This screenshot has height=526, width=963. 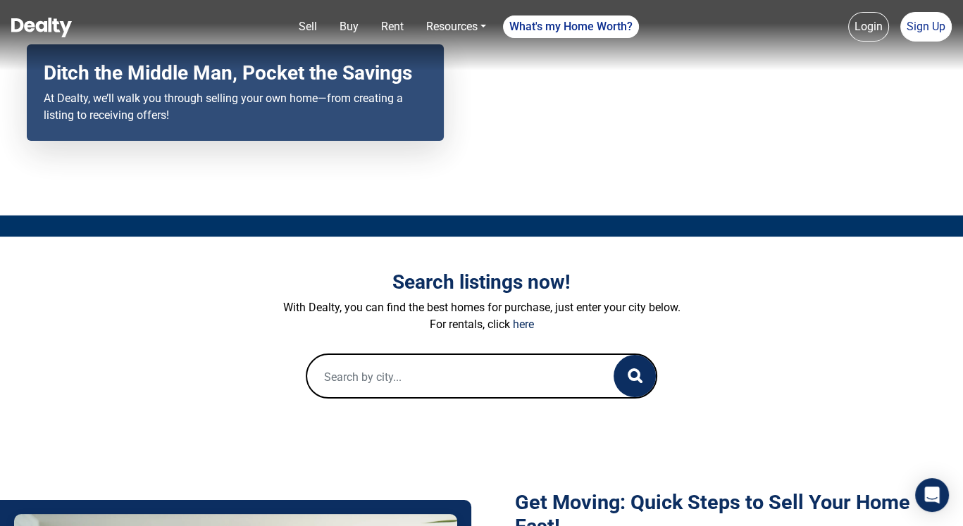 I want to click on p: For rentals, click, so click(x=482, y=325).